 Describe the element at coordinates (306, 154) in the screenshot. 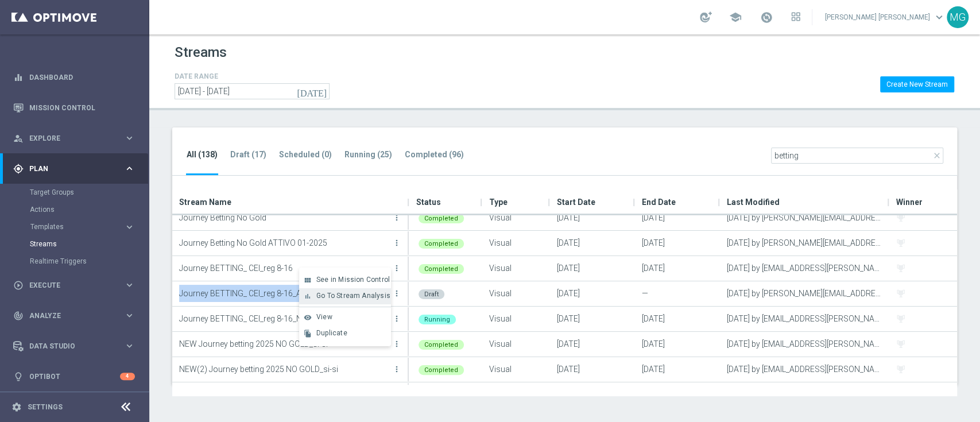

I see `tab-header: Scheduled (0)` at that location.